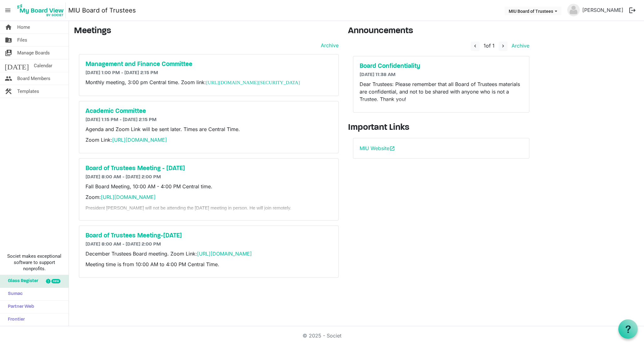  Describe the element at coordinates (9, 79) in the screenshot. I see `span: people` at that location.